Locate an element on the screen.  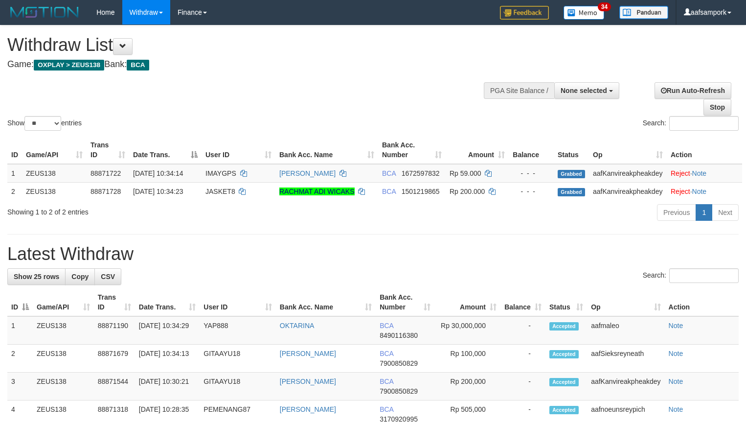
th: Trans ID: activate to sort column ascending is located at coordinates (108, 150).